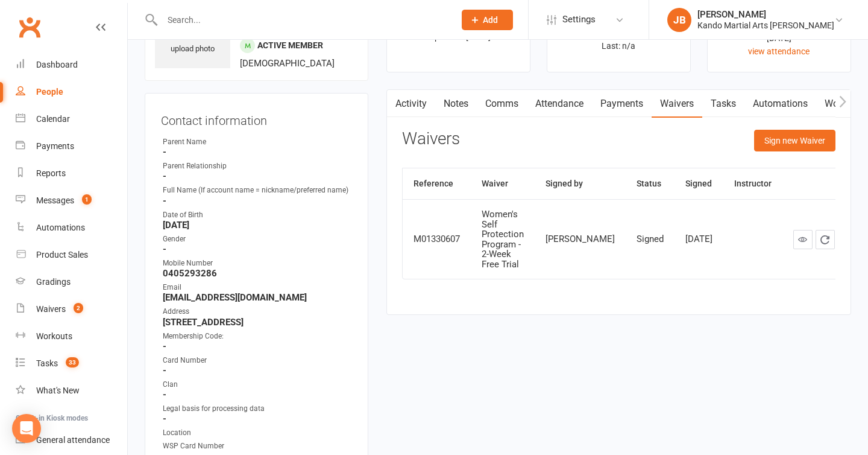 The image size is (868, 455). Describe the element at coordinates (71, 201) in the screenshot. I see `a: Messages 1` at that location.